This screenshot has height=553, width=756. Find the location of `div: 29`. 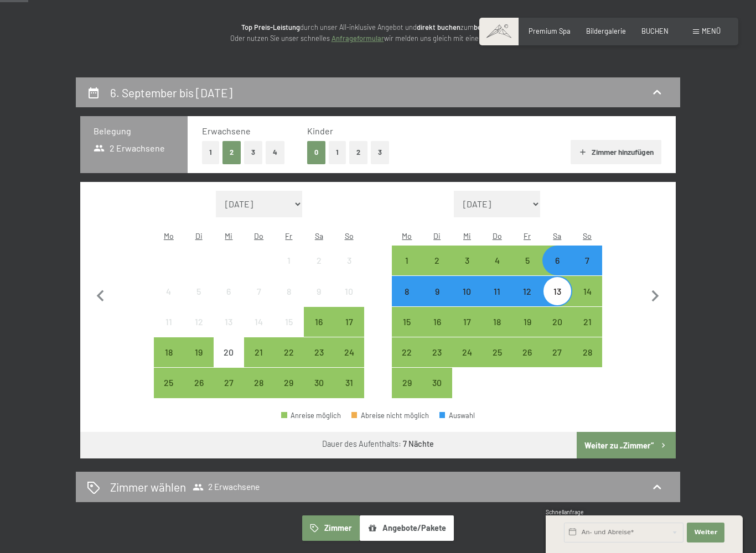

div: 29 is located at coordinates (289, 392).